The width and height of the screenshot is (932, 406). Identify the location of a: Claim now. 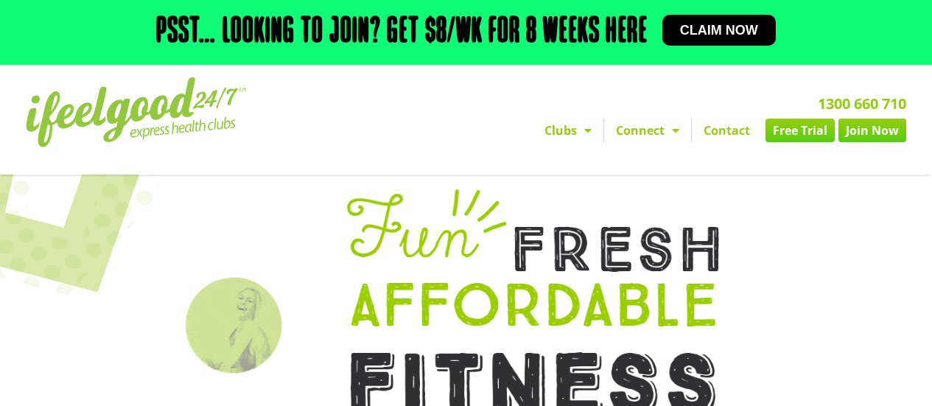
(719, 30).